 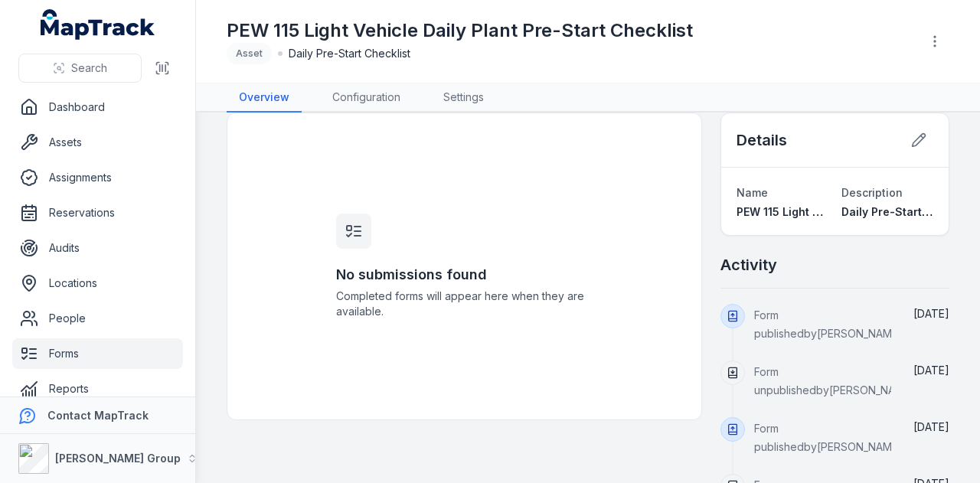 What do you see at coordinates (98, 318) in the screenshot?
I see `a: People` at bounding box center [98, 318].